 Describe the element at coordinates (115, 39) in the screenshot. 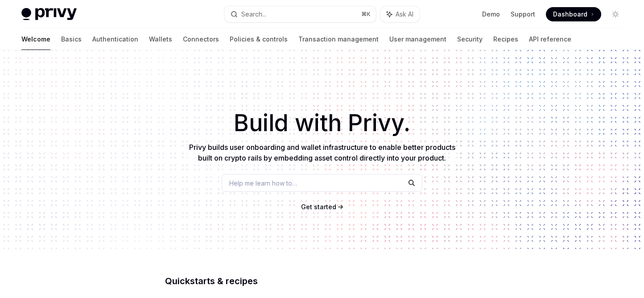

I see `a: Authentication` at that location.